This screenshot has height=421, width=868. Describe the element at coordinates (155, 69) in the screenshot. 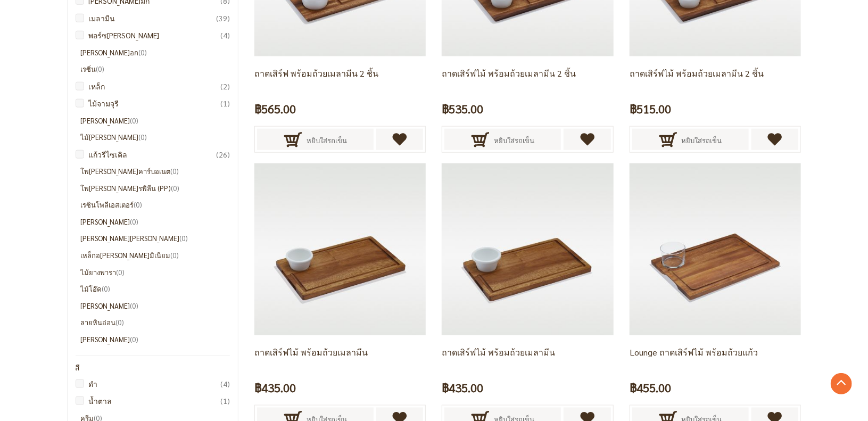

I see `li: เรซิ่น` at that location.